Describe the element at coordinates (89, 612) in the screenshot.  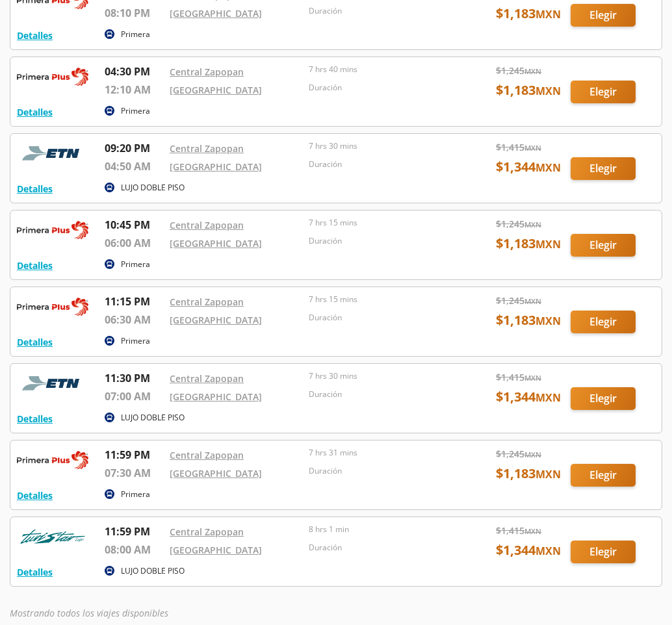
I see `em: Mostrando todos los viajes disponibles` at that location.